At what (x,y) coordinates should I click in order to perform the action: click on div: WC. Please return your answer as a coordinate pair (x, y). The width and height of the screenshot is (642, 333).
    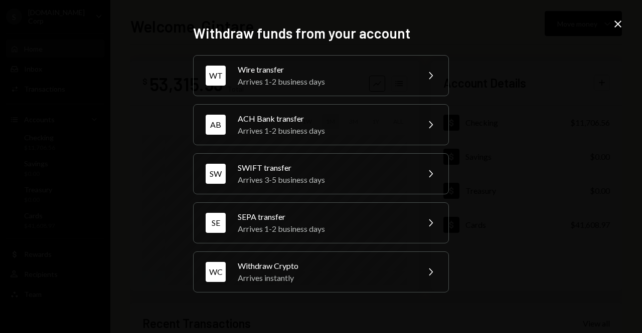
    Looking at the image, I should click on (216, 272).